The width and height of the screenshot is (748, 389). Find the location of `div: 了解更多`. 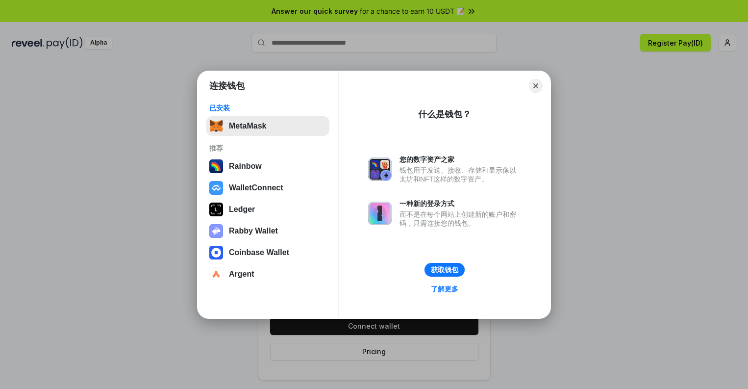

div: 了解更多 is located at coordinates (445, 289).